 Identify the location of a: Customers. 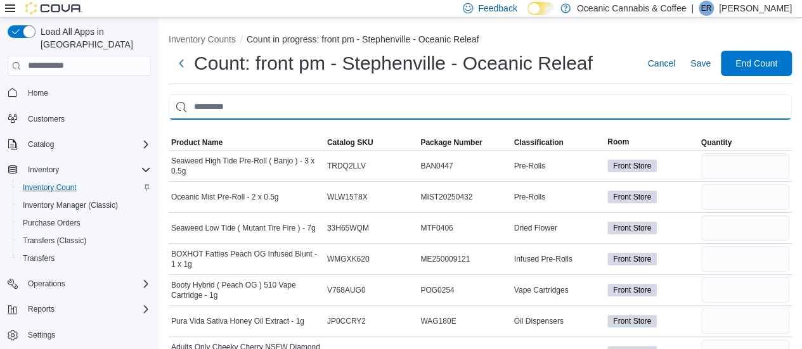
(46, 119).